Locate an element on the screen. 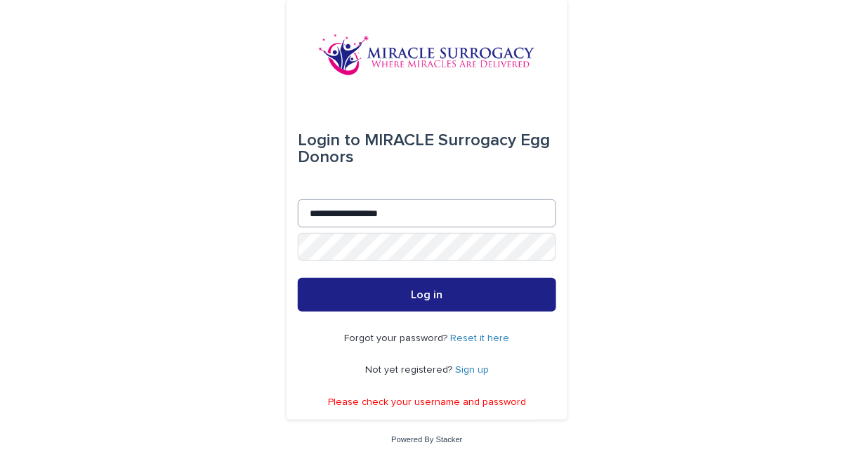 The image size is (854, 452). p: Please check your username and password is located at coordinates (427, 402).